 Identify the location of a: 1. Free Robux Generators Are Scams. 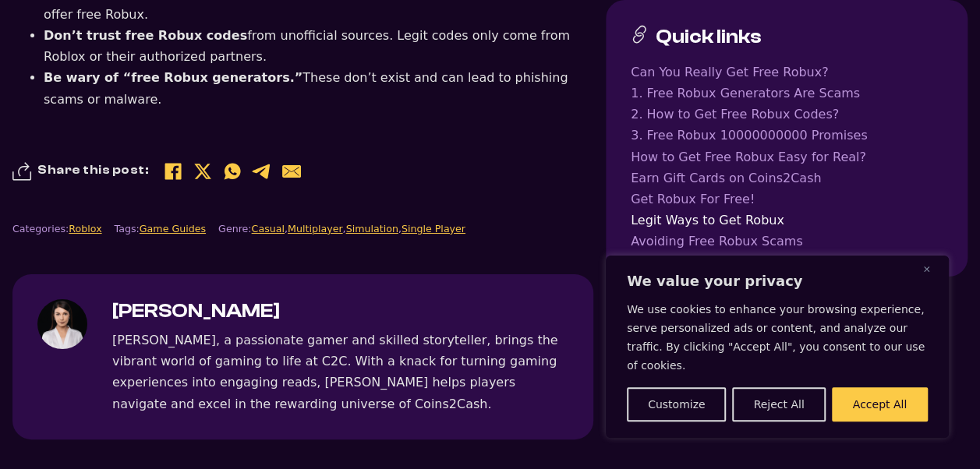
(787, 92).